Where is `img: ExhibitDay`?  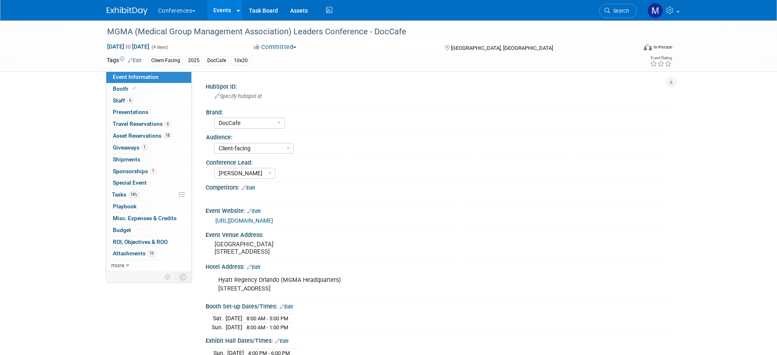
img: ExhibitDay is located at coordinates (127, 11).